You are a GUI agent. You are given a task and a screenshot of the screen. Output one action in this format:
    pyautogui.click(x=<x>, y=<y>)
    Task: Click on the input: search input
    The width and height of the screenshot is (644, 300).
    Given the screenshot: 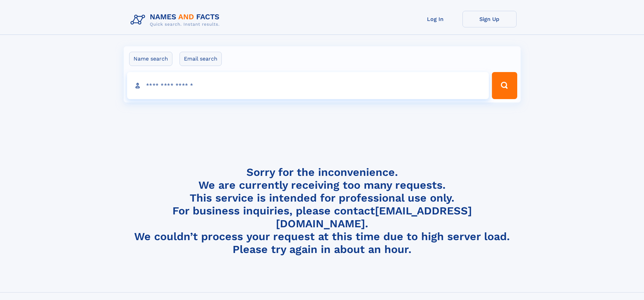 What is the action you would take?
    pyautogui.click(x=308, y=85)
    